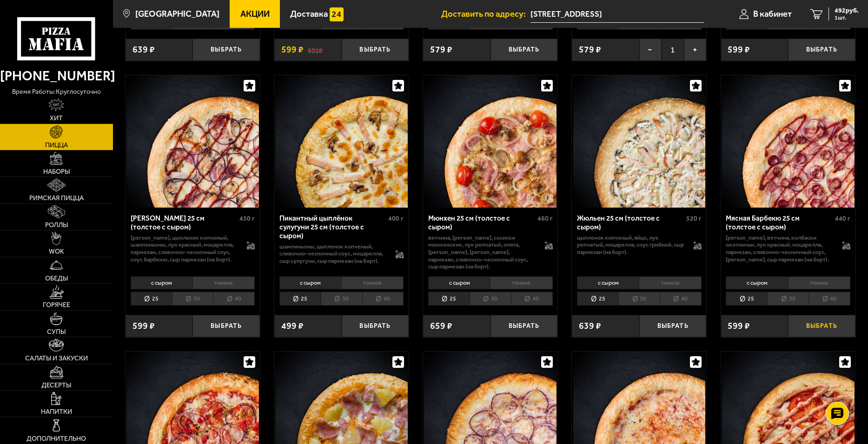 The height and width of the screenshot is (444, 868). Describe the element at coordinates (639, 141) in the screenshot. I see `a: Жюльен 25 см (толстое с сыром)` at that location.